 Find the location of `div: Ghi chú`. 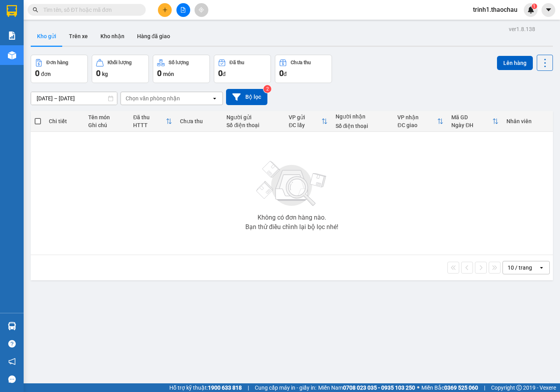

div: Ghi chú is located at coordinates (106, 125).